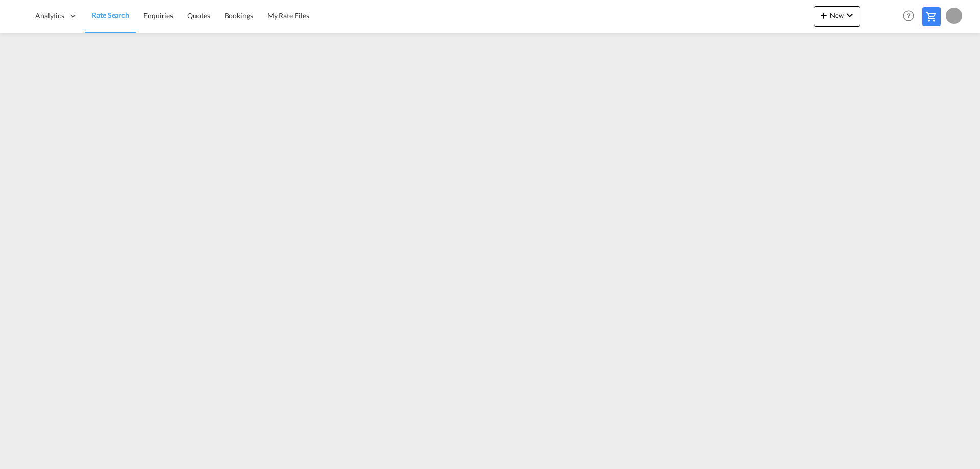 This screenshot has width=980, height=469. I want to click on span: Quotes, so click(198, 15).